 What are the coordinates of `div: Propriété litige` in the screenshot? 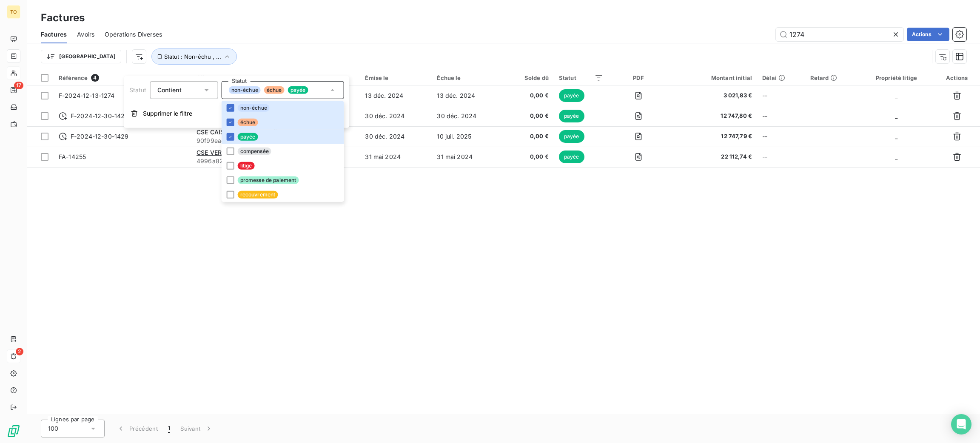 It's located at (897, 78).